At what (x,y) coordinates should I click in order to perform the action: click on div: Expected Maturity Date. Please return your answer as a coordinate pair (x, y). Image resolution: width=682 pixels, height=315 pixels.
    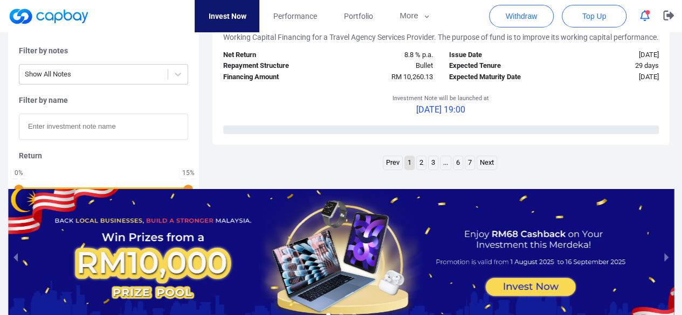
    Looking at the image, I should click on (497, 77).